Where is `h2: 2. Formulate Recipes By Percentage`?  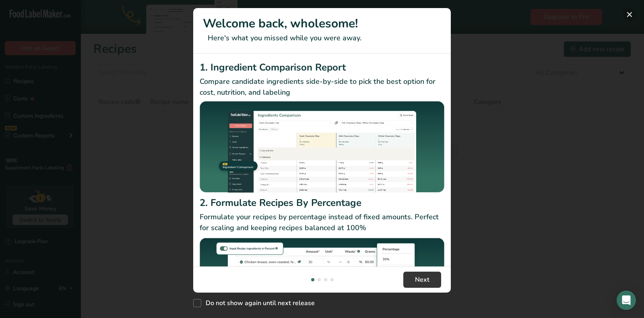
h2: 2. Formulate Recipes By Percentage is located at coordinates (322, 203).